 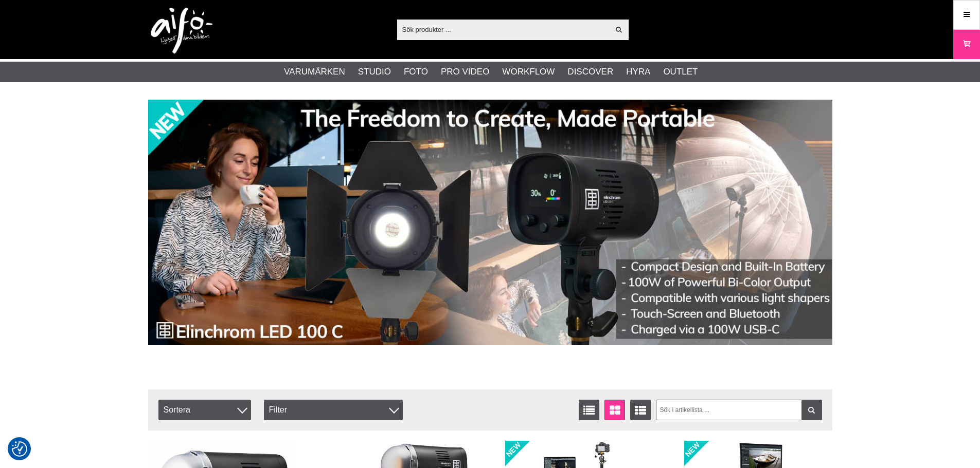 What do you see at coordinates (490, 223) in the screenshot?
I see `img: Annons:002 banner-elin-led100c11390x.jpg` at bounding box center [490, 223].